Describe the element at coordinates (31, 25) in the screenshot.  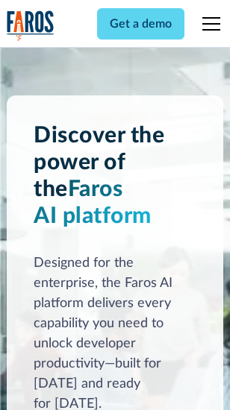
I see `a: home` at that location.